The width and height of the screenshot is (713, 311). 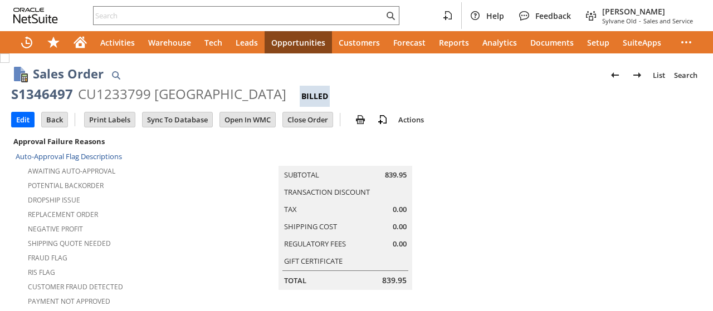 What do you see at coordinates (118, 42) in the screenshot?
I see `span: Activities` at bounding box center [118, 42].